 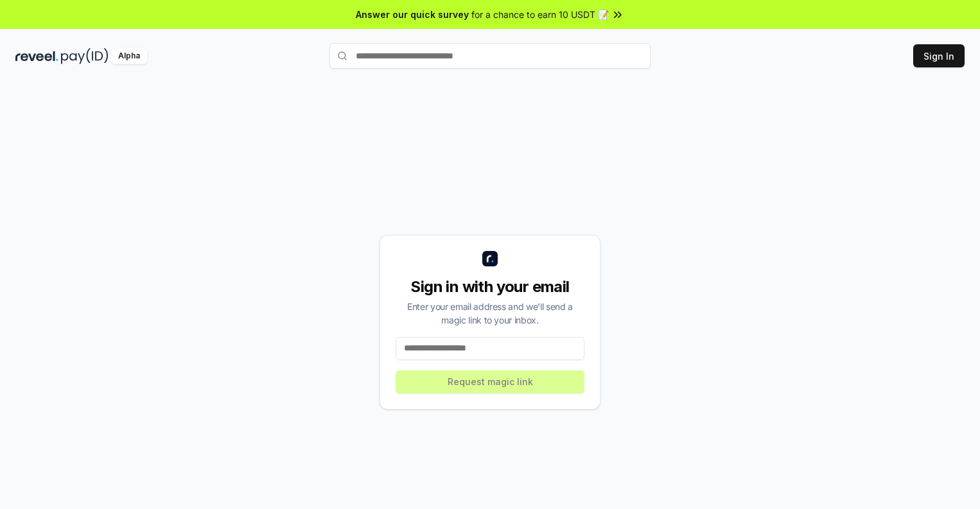 I want to click on div: Sign in with your email, so click(x=490, y=287).